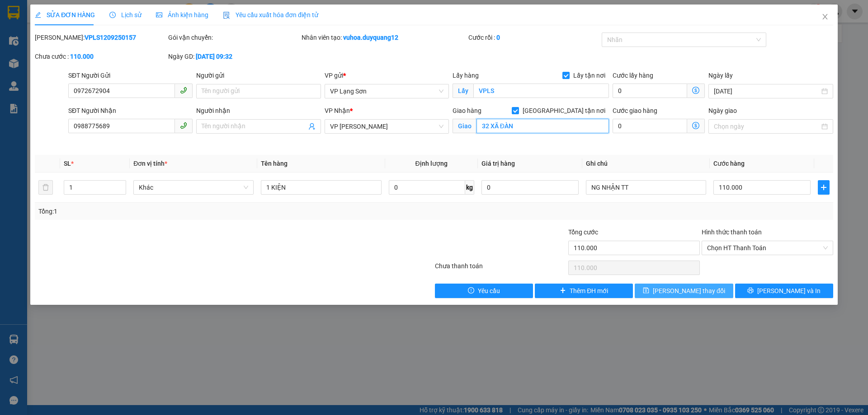 This screenshot has height=415, width=868. I want to click on img: icon, so click(226, 15).